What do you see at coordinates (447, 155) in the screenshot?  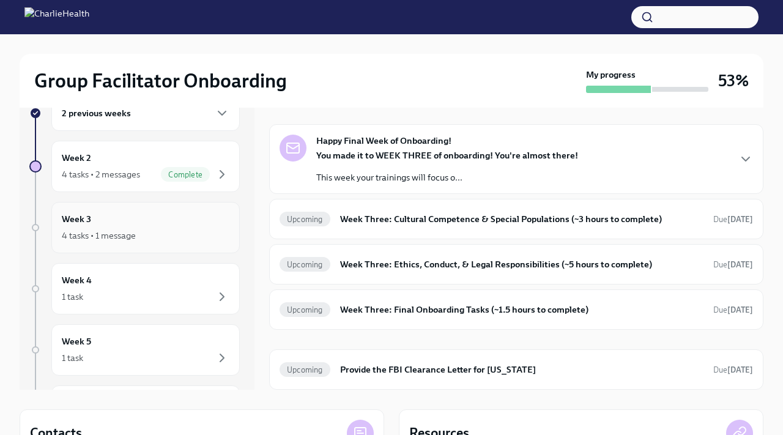 I see `strong: You made it to WEEK THREE of onboarding! You're almost there!` at bounding box center [447, 155].